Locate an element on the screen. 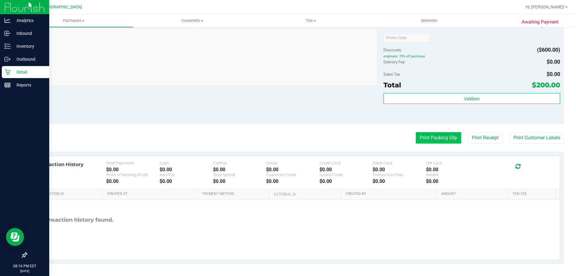 The image size is (576, 276). span: ($600.00) is located at coordinates (549, 50).